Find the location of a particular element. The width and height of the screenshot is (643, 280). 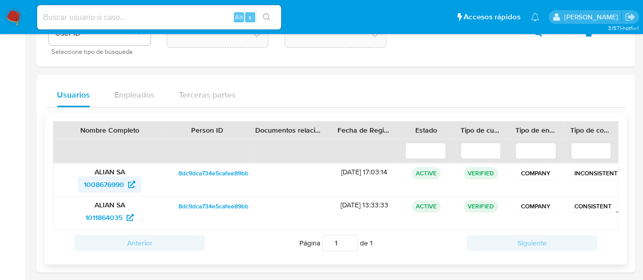

a: Salir is located at coordinates (630, 17).